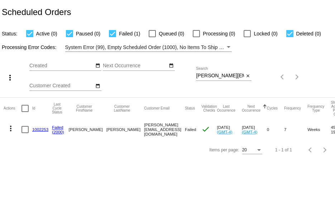  I want to click on mat-select: Items per page:, so click(252, 151).